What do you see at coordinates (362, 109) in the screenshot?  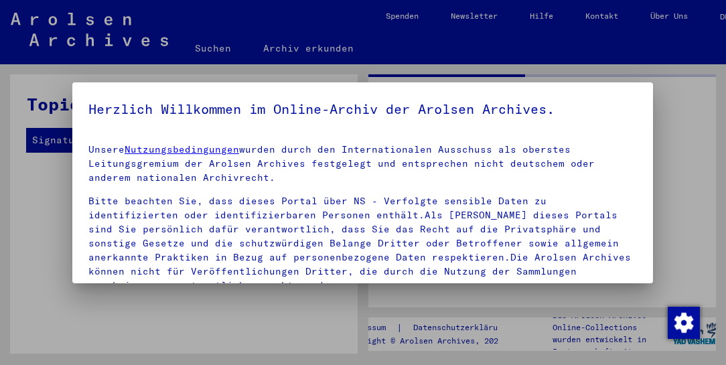 I see `h5: Herzlich Willkommen im Online-Archiv der Arolsen Archives.` at bounding box center [362, 109].